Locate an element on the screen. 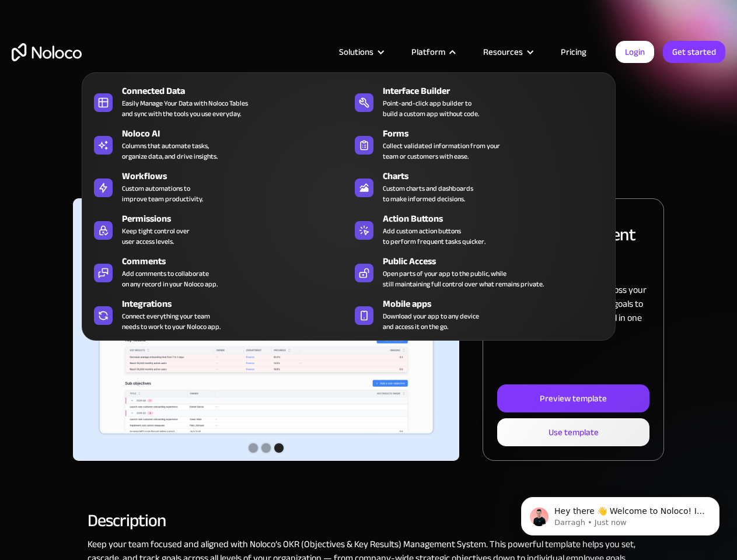 Image resolution: width=737 pixels, height=560 pixels. div: previous slide is located at coordinates (97, 330).